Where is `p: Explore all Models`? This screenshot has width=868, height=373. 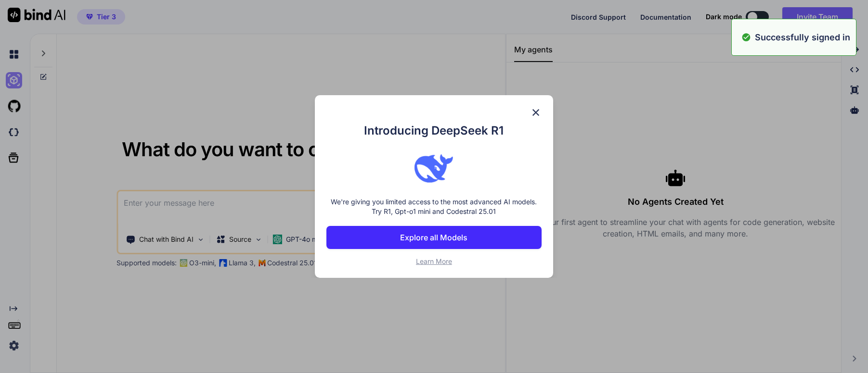 p: Explore all Models is located at coordinates (434, 237).